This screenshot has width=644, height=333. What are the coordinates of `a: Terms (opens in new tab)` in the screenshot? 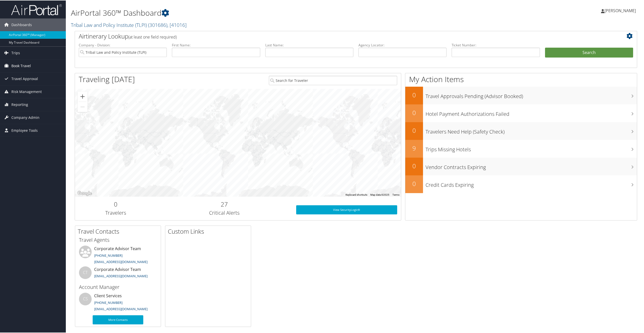 It's located at (396, 194).